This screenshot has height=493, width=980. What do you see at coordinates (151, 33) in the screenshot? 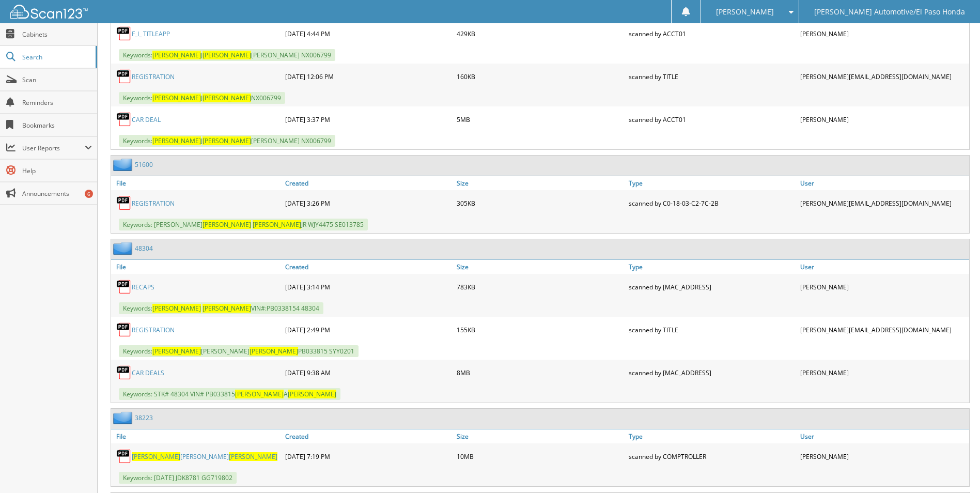
I see `a: F_I_ TITLEAPP` at bounding box center [151, 33].